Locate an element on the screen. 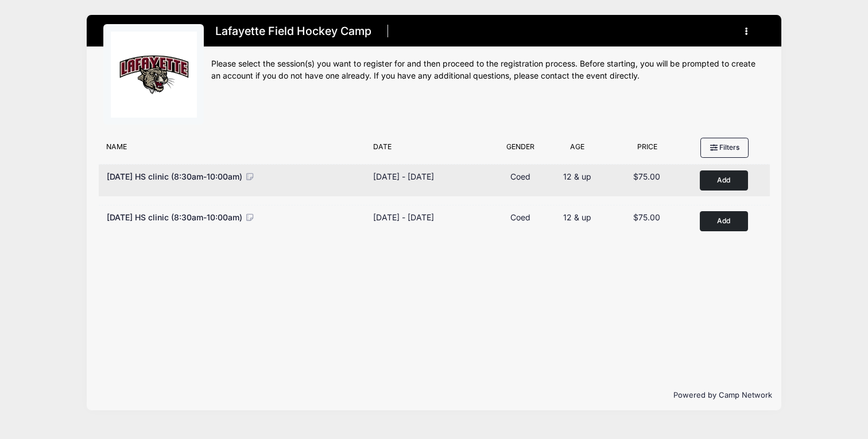 This screenshot has height=439, width=868. div: Gender is located at coordinates (520, 149).